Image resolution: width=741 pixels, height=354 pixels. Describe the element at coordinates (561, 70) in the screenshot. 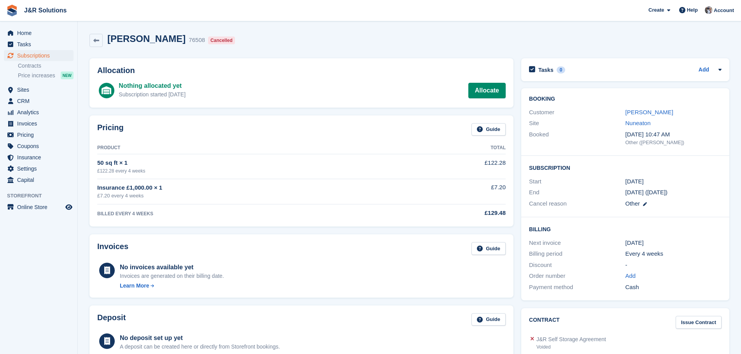

I see `div: 0` at that location.